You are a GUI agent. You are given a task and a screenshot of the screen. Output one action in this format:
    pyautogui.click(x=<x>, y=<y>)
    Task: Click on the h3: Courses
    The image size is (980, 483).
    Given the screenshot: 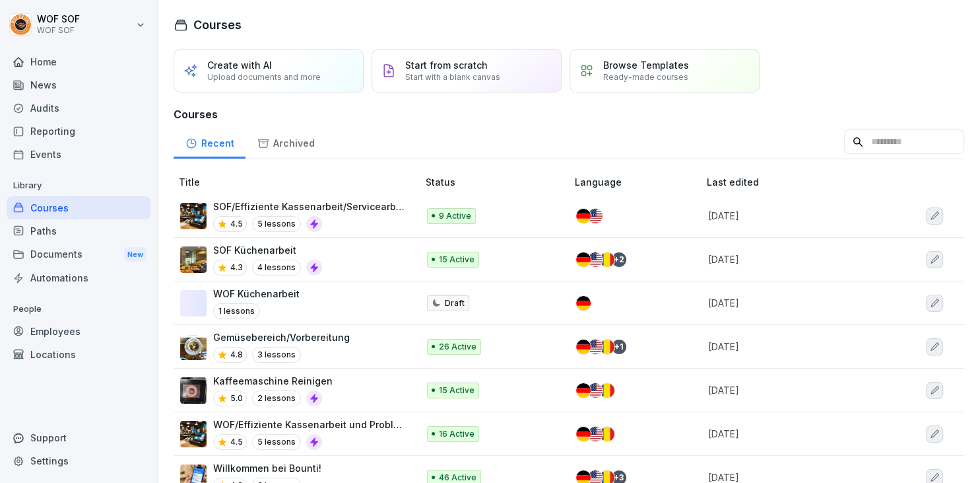 What is the action you would take?
    pyautogui.click(x=569, y=114)
    